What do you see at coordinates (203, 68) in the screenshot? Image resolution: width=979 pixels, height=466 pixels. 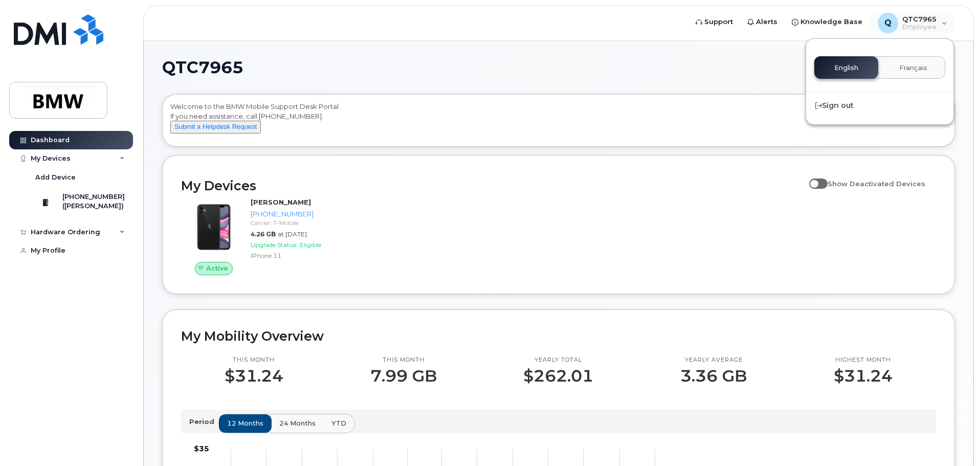 I see `span: QTC7965` at bounding box center [203, 68].